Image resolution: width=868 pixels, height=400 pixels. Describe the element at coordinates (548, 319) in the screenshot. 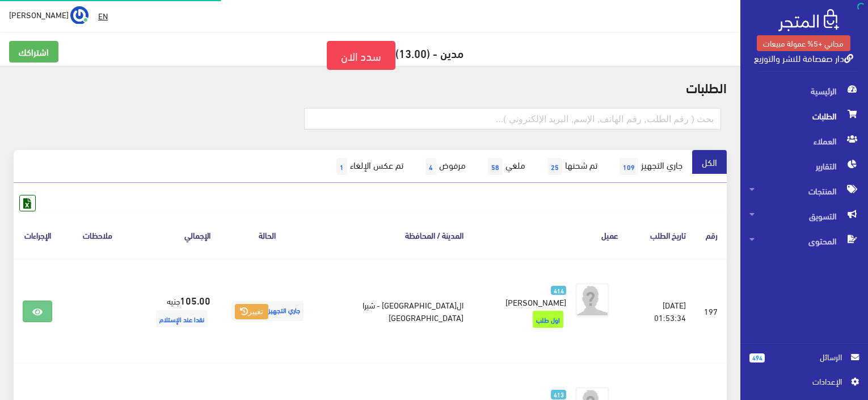

I see `span: اول طلب` at that location.